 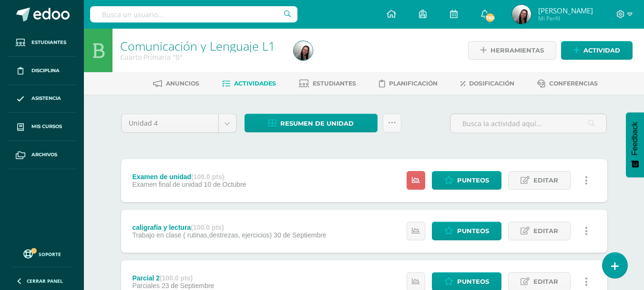 I want to click on div: Examen de unidad, so click(x=188, y=177).